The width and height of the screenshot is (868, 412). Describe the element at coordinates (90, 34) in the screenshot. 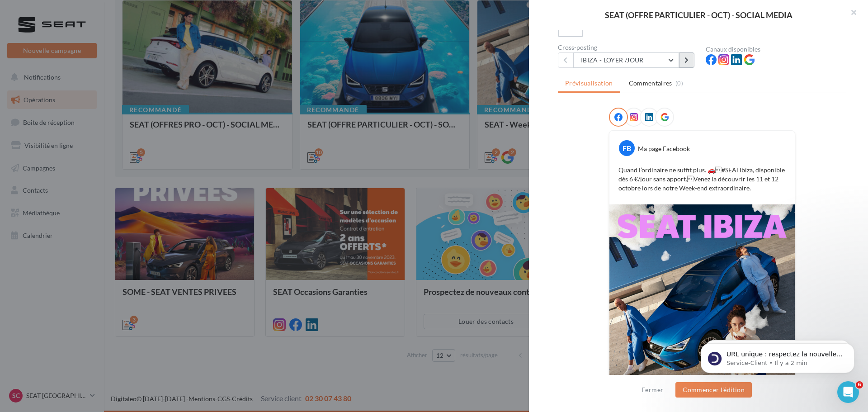

I see `div: message notification from Service-Client, Il y a 2 min. URL unique : respectez la nouvelle exigen...` at that location.